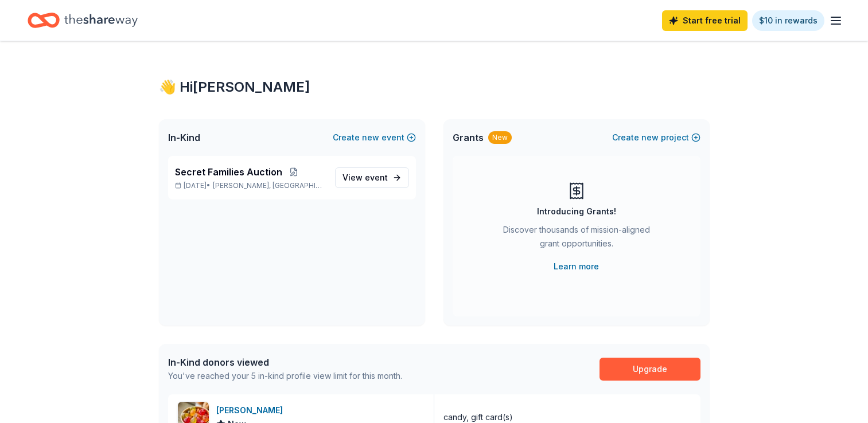 This screenshot has width=868, height=423. What do you see at coordinates (576, 266) in the screenshot?
I see `a: Learn more` at bounding box center [576, 266].